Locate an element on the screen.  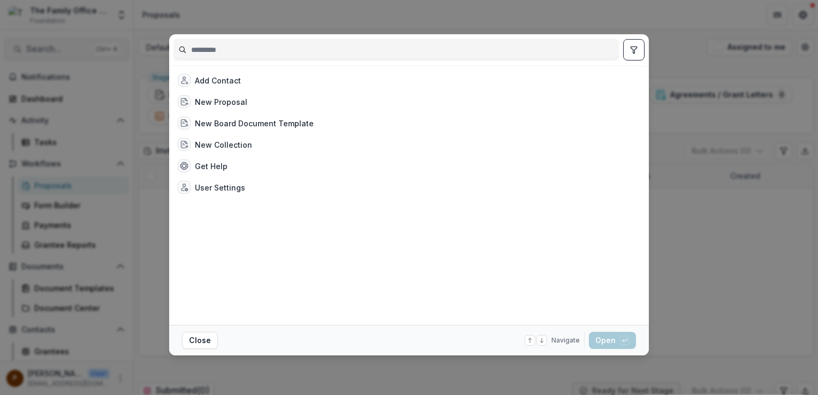
button: Close is located at coordinates (200, 341).